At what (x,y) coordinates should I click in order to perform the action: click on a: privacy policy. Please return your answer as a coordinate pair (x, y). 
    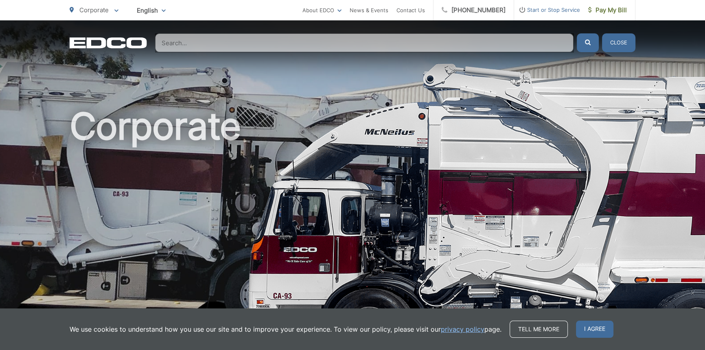
    Looking at the image, I should click on (462, 329).